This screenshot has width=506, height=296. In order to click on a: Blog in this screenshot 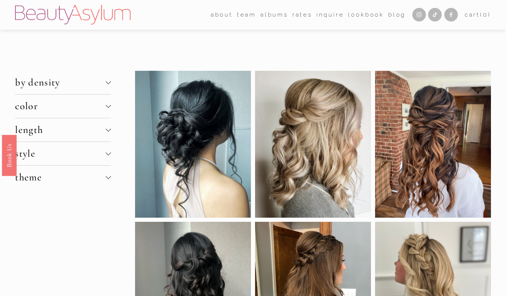, I will do `click(397, 15)`.